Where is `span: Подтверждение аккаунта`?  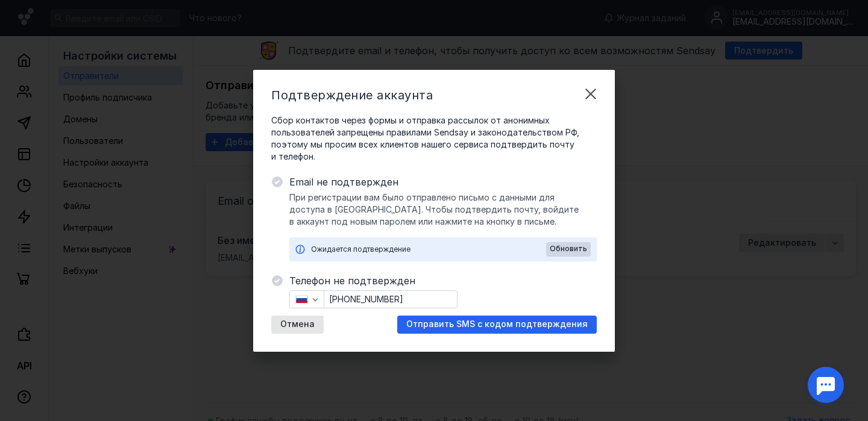 span: Подтверждение аккаунта is located at coordinates (352, 95).